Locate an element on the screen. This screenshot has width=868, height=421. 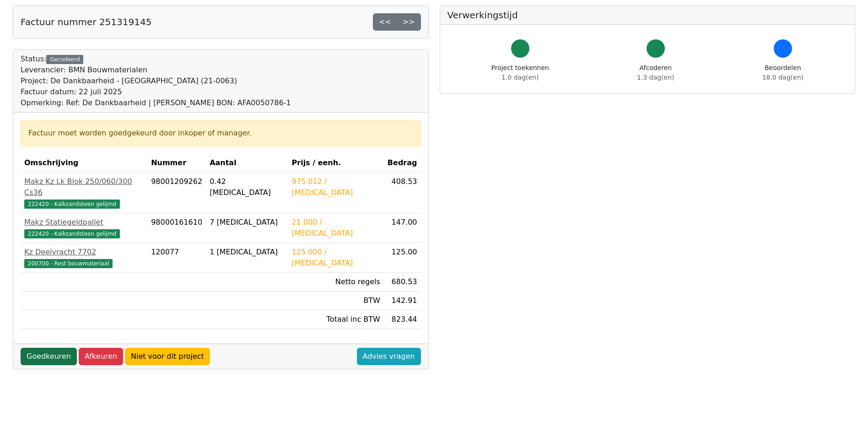
a: Afkeuren is located at coordinates (100, 357).